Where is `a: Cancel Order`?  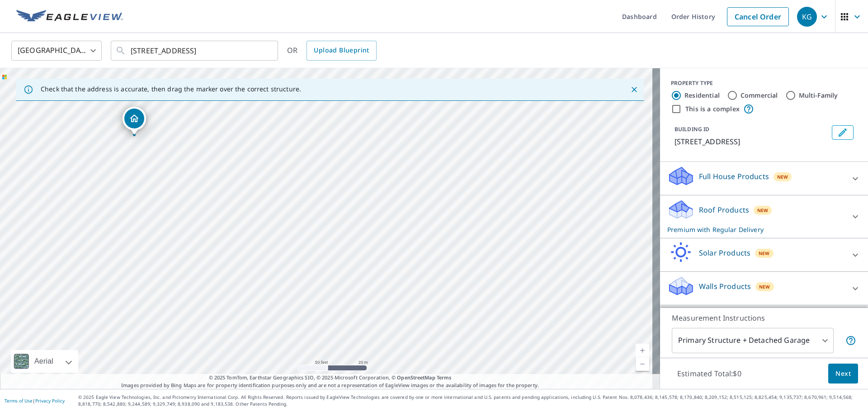
a: Cancel Order is located at coordinates (758, 17).